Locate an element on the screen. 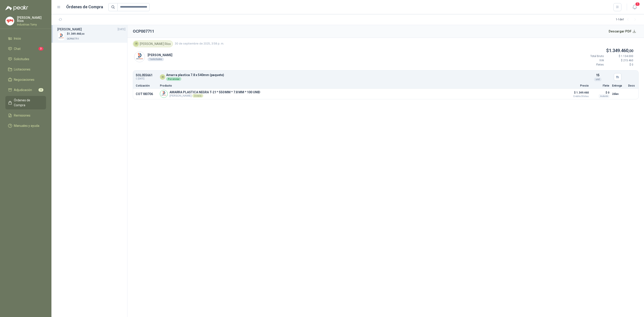 The image size is (644, 317). p: Producto is located at coordinates (362, 85).